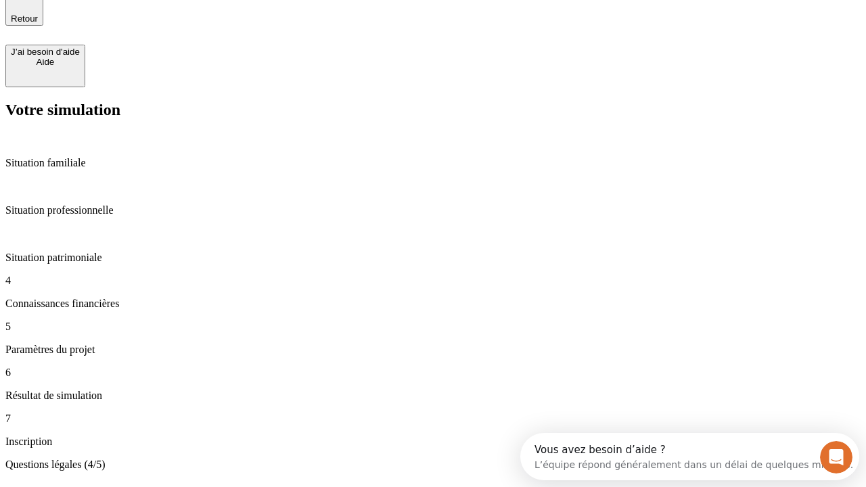 The width and height of the screenshot is (866, 487). Describe the element at coordinates (189, 24) in the screenshot. I see `div: Ouvrir le Messenger Intercom` at that location.